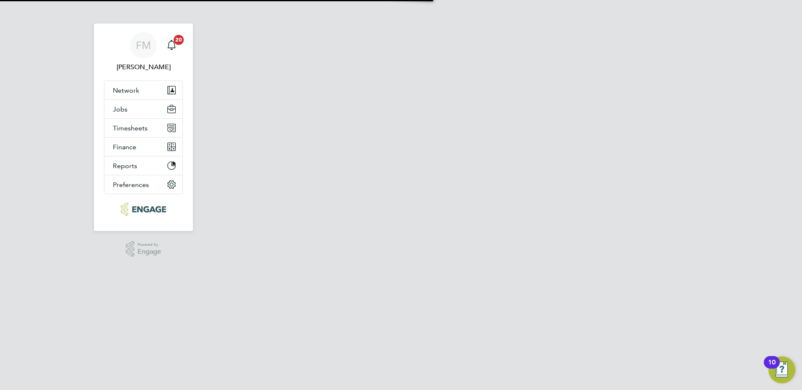  What do you see at coordinates (143, 109) in the screenshot?
I see `button: Jobs` at bounding box center [143, 109].